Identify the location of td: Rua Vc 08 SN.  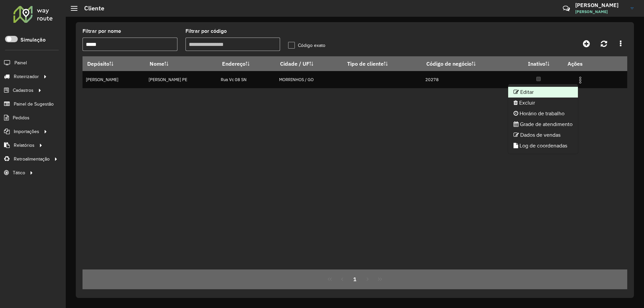
(246, 80).